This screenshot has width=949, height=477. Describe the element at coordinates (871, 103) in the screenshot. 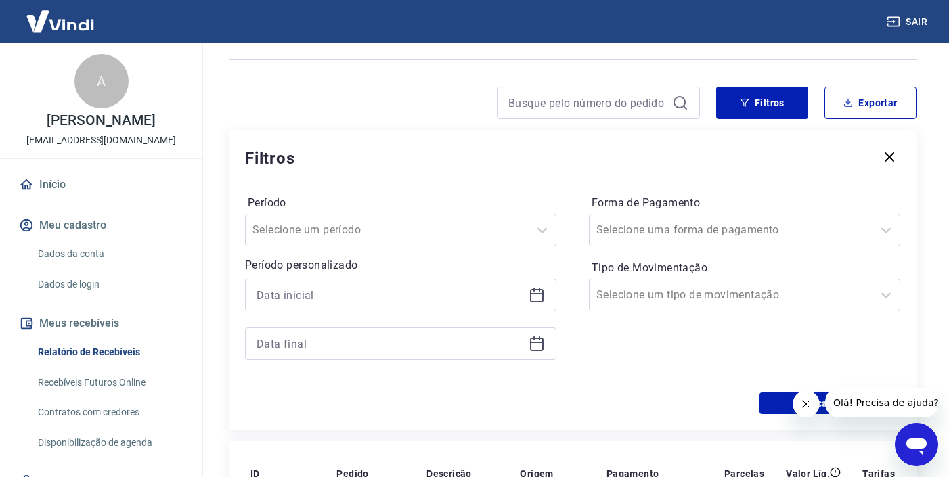

I see `button: Exportar` at that location.